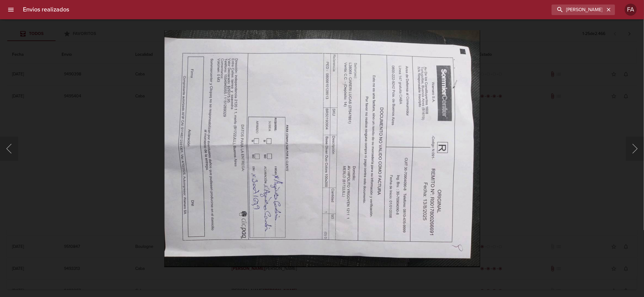  Describe the element at coordinates (635, 148) in the screenshot. I see `button: Siguiente` at that location.